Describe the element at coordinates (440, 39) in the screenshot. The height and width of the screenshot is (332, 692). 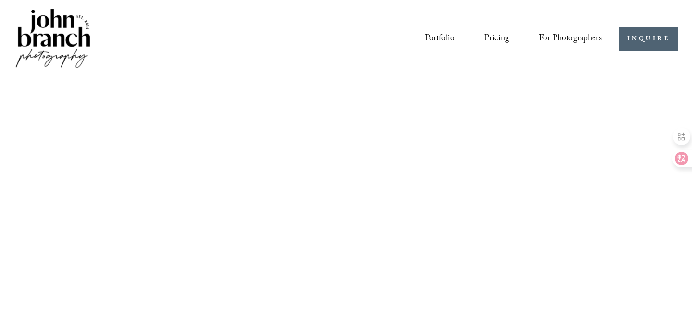
I see `a: Portfolio` at that location.